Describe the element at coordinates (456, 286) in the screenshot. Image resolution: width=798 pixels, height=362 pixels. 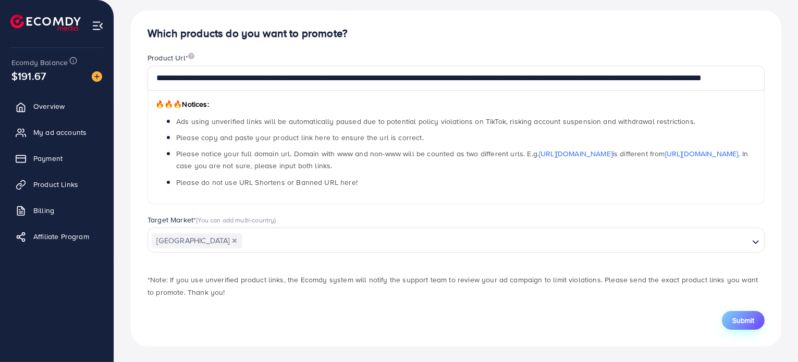
I see `p: *Note: If you use unverified product links, the Ecomdy system will notify the support team to rev...` at that location.